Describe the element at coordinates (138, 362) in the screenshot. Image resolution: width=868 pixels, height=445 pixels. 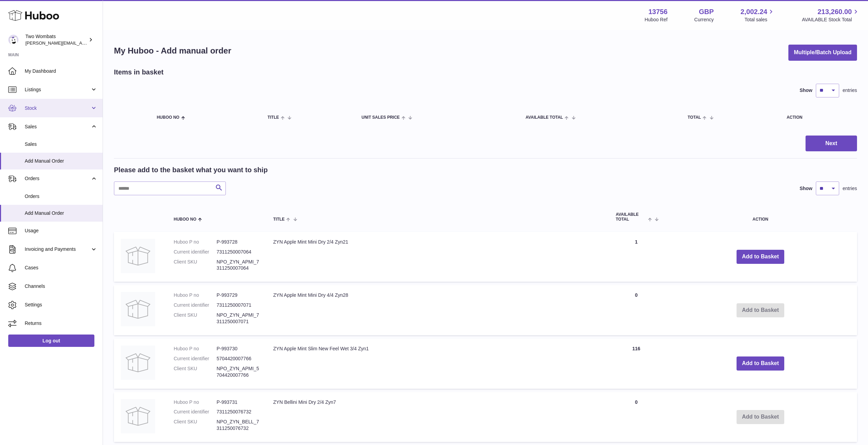
I see `img: ZYN Apple Mint Slim New Feel Wet 3/4 Zyn1` at that location.